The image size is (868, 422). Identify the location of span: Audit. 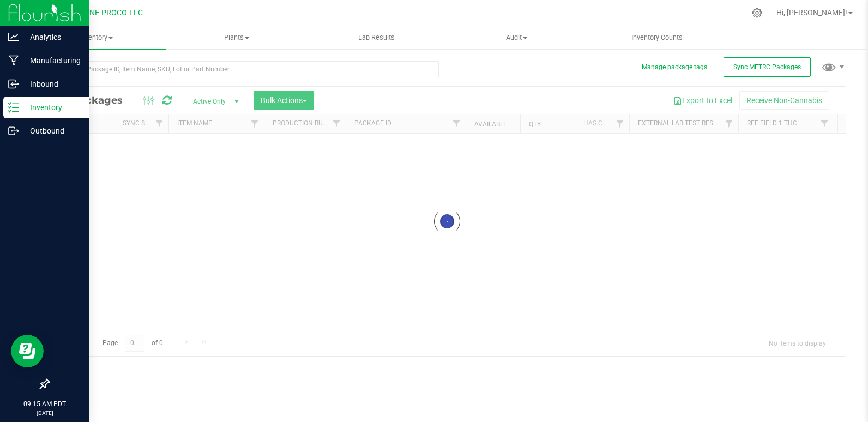
(516, 37).